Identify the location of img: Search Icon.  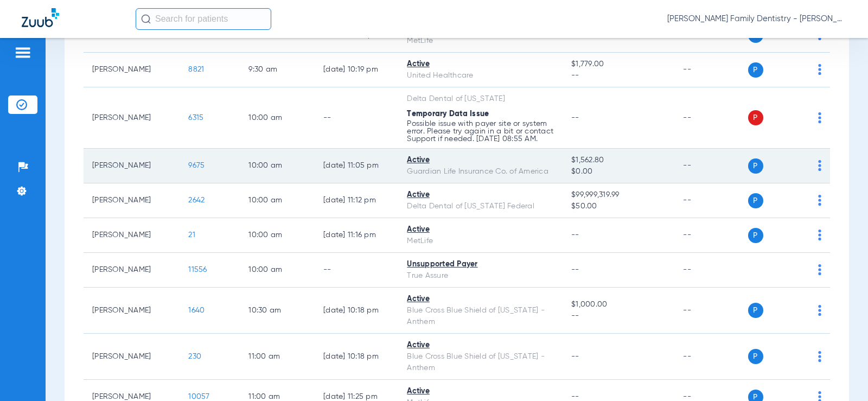
(146, 19).